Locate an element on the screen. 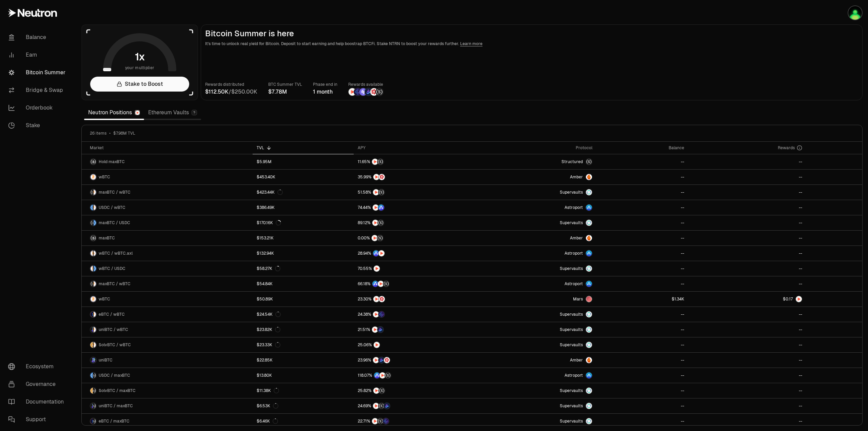  a: $153.21K is located at coordinates (303, 238).